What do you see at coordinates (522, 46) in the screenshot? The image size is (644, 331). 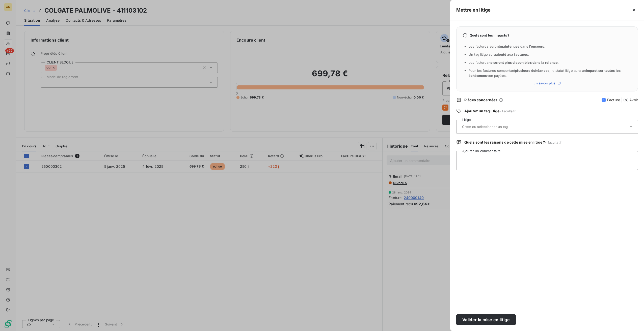 I see `span: maintenues dans l’encours` at bounding box center [522, 46].